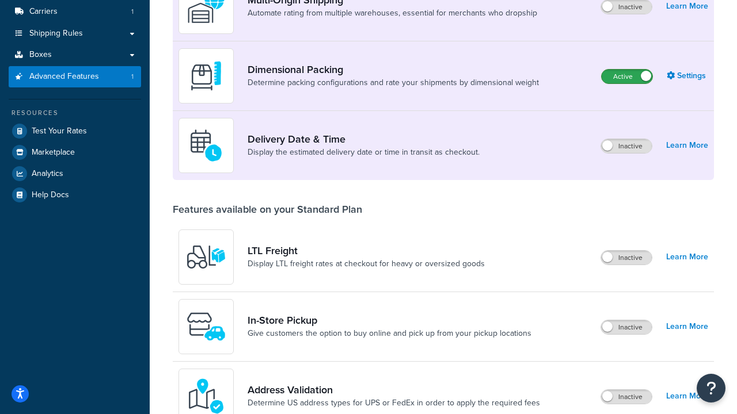 The width and height of the screenshot is (737, 414). I want to click on a: Marketplace, so click(75, 153).